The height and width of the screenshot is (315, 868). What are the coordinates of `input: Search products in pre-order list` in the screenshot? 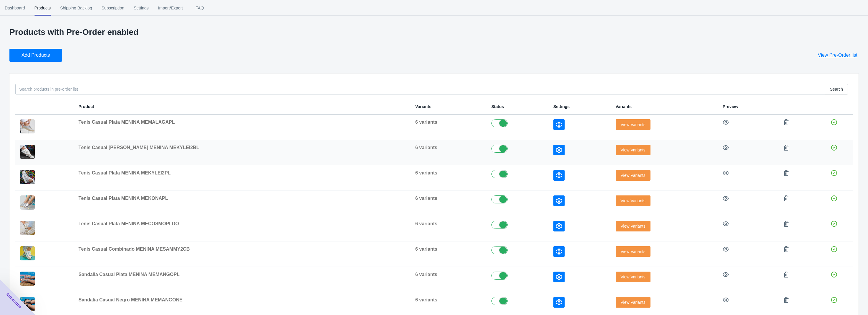 It's located at (420, 89).